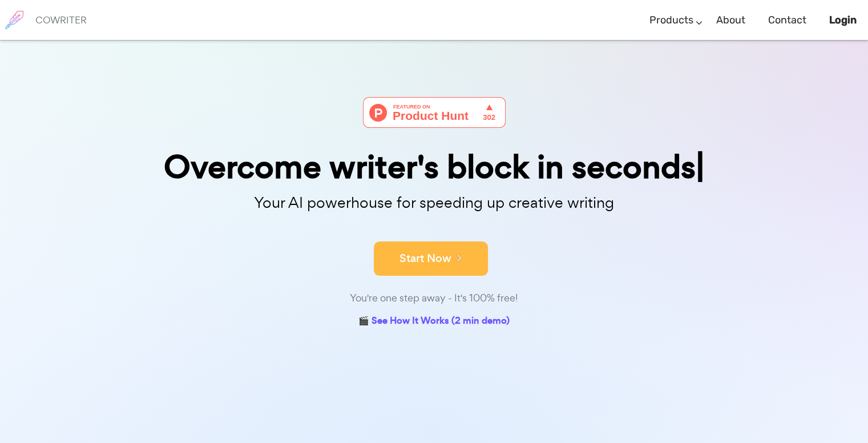 The width and height of the screenshot is (868, 443). Describe the element at coordinates (671, 20) in the screenshot. I see `a: Products` at that location.